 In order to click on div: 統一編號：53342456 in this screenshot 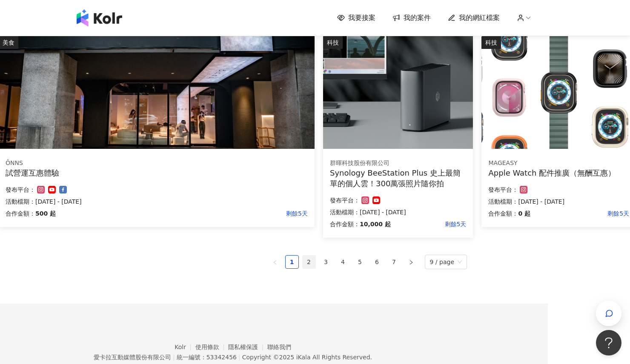, I will do `click(206, 357)`.